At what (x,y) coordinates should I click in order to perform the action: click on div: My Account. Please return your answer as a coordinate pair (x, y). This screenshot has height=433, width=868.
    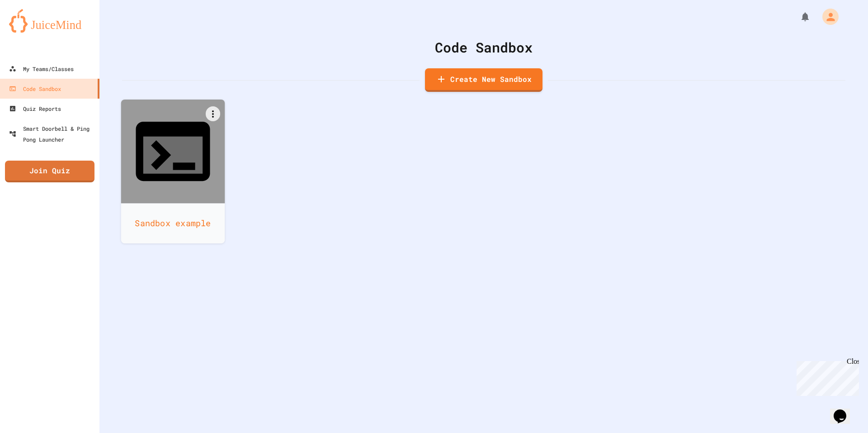
    Looking at the image, I should click on (826, 17).